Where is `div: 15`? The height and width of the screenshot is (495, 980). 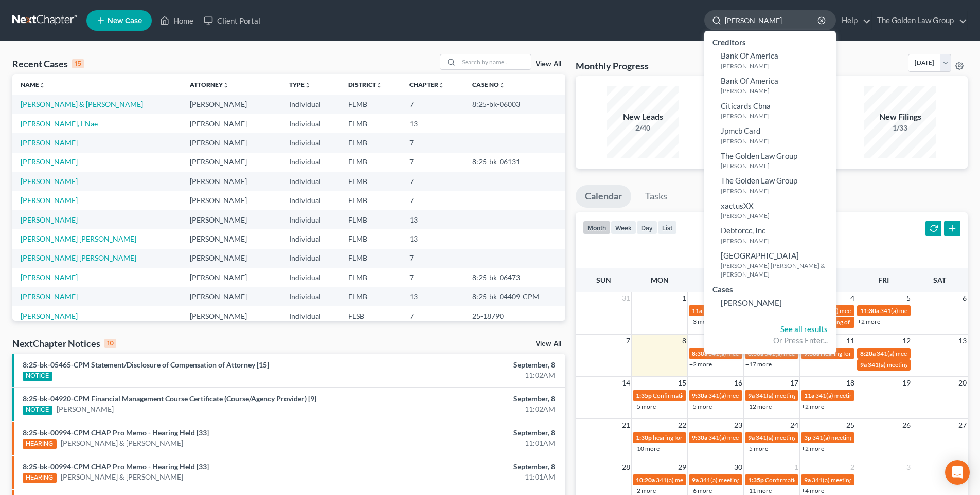 div: 15 is located at coordinates (78, 64).